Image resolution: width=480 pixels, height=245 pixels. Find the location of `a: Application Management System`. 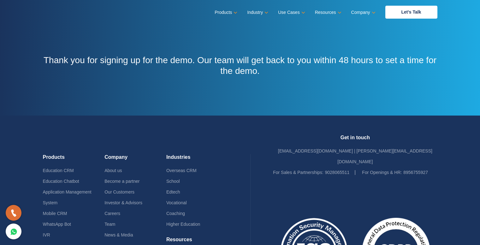

a: Application Management System is located at coordinates (67, 197).